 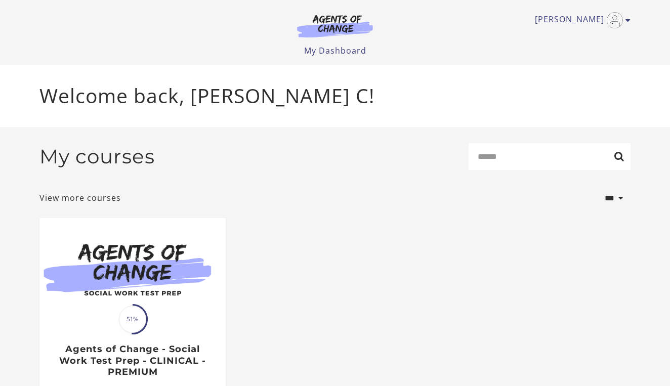 I want to click on a: My Dashboard, so click(x=335, y=51).